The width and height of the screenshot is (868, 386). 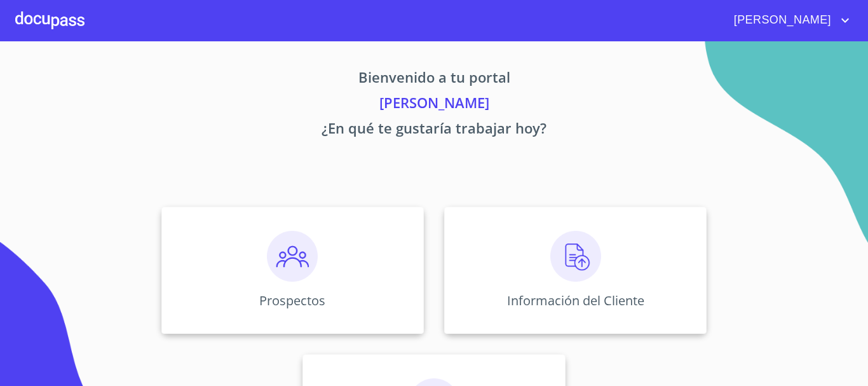 What do you see at coordinates (292, 300) in the screenshot?
I see `p: Prospectos` at bounding box center [292, 300].